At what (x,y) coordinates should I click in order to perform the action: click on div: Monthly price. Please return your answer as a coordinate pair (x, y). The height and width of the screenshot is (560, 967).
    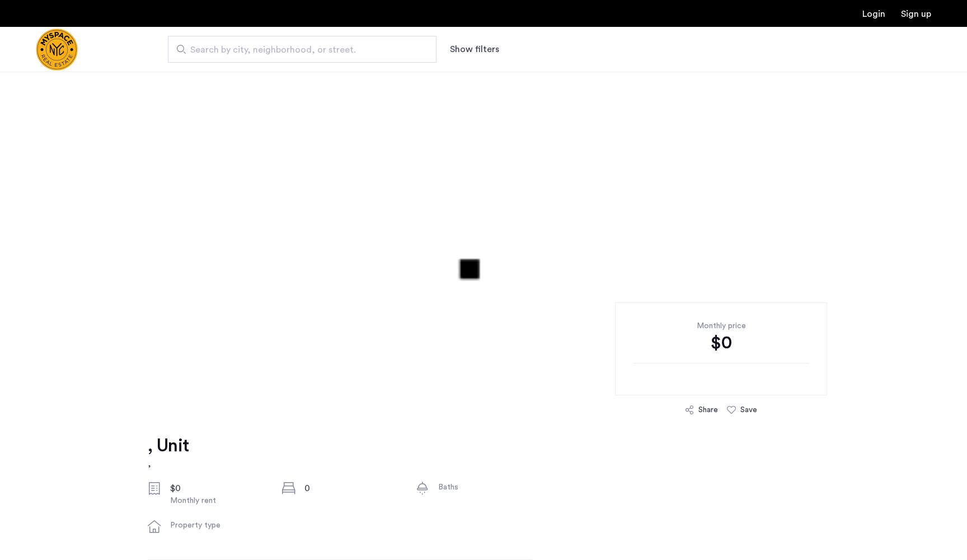
    Looking at the image, I should click on (721, 326).